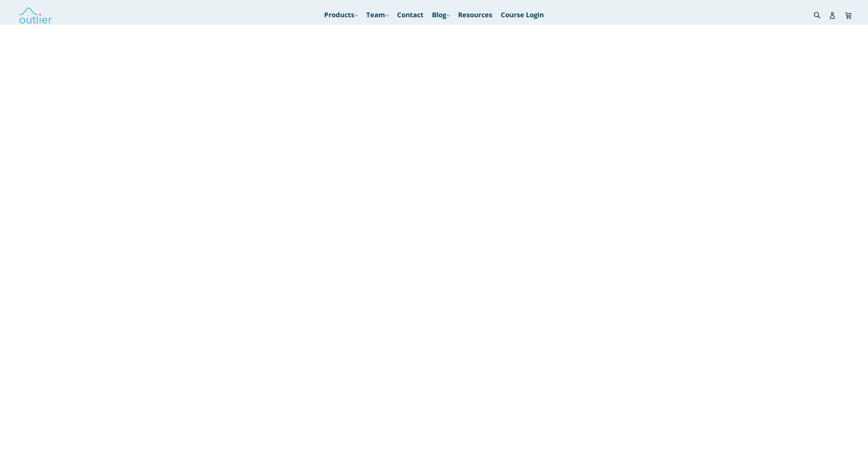 The height and width of the screenshot is (450, 868). I want to click on img: Outlier Linguistics, so click(36, 15).